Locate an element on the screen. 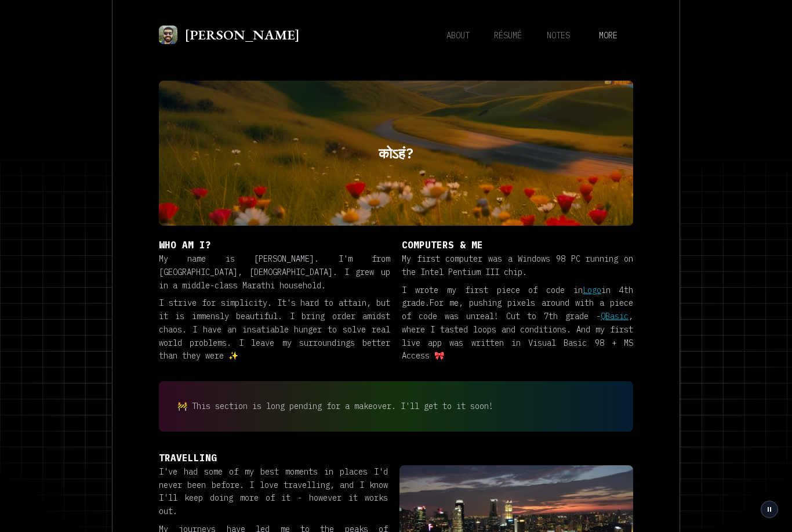 Image resolution: width=792 pixels, height=532 pixels. h3: Who am I? is located at coordinates (274, 245).